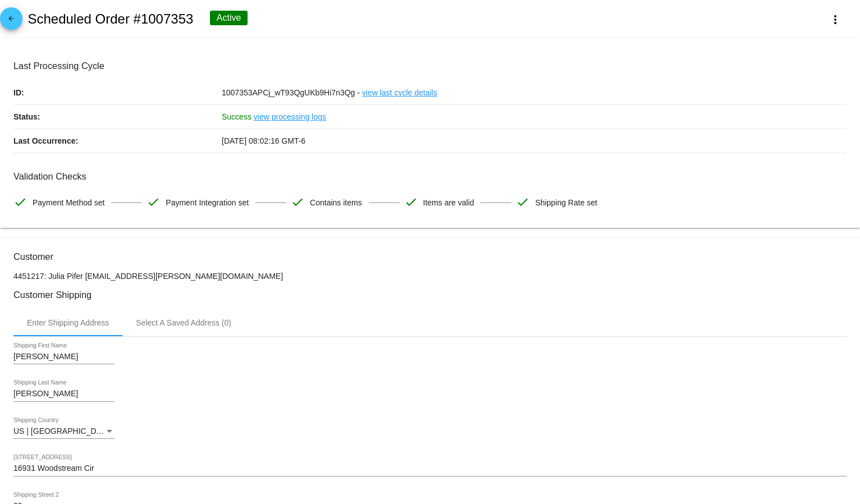  I want to click on input: Shipping Street 1, so click(430, 469).